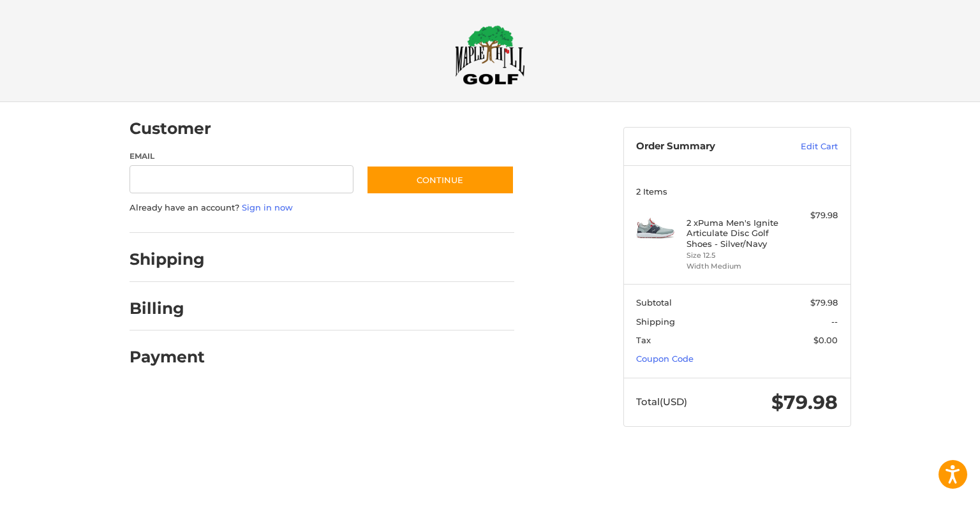  I want to click on button: Continue, so click(441, 180).